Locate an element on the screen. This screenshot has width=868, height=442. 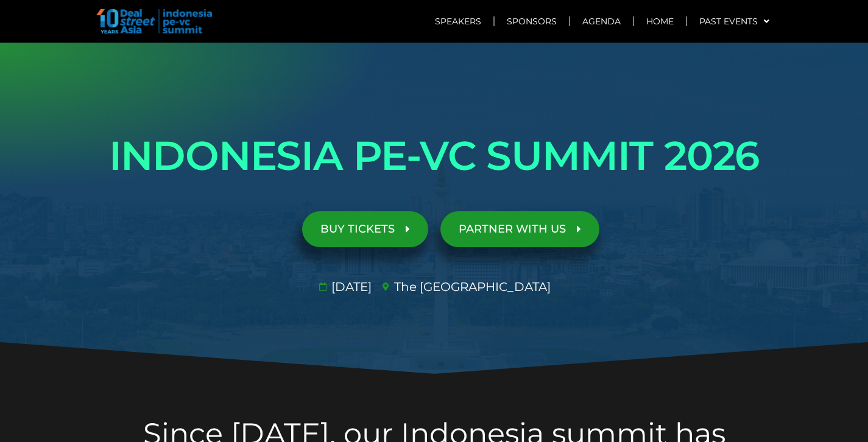
a: BUY TICKETS is located at coordinates (365, 229).